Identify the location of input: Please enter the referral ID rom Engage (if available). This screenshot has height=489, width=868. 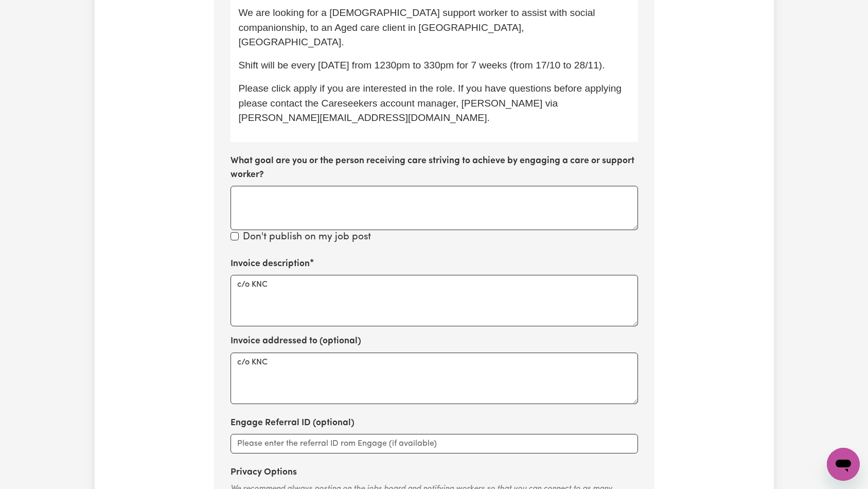
(434, 444).